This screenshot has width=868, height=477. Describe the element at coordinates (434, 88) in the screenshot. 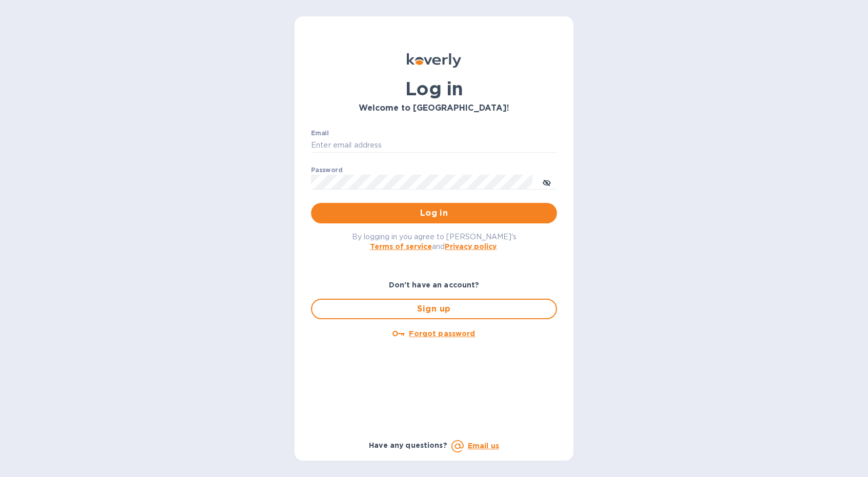

I see `h1: Log in` at that location.